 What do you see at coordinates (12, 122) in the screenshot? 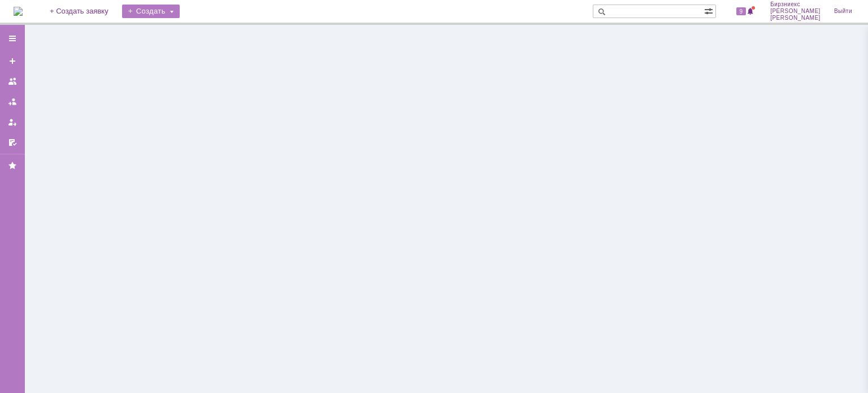
I see `a: Мои заявки` at bounding box center [12, 122].